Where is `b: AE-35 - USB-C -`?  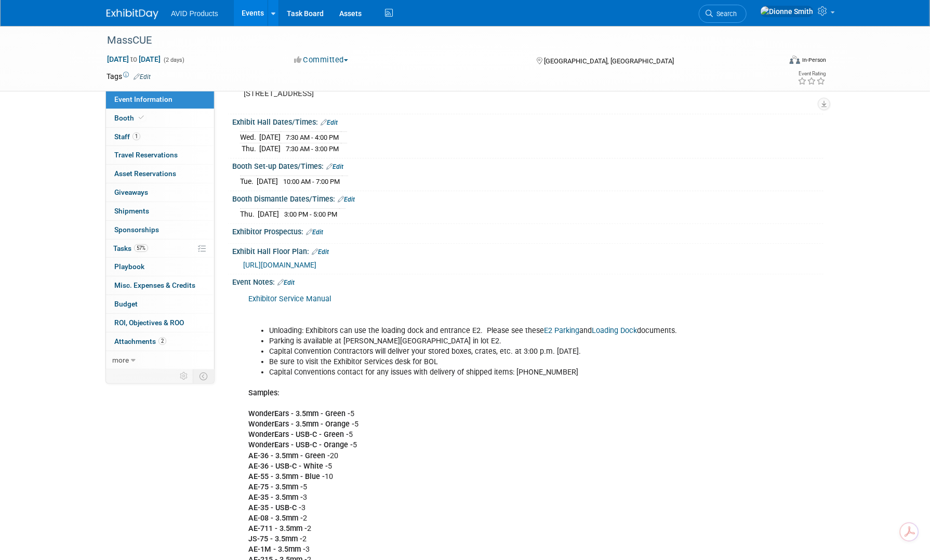
b: AE-35 - USB-C - is located at coordinates (274, 508).